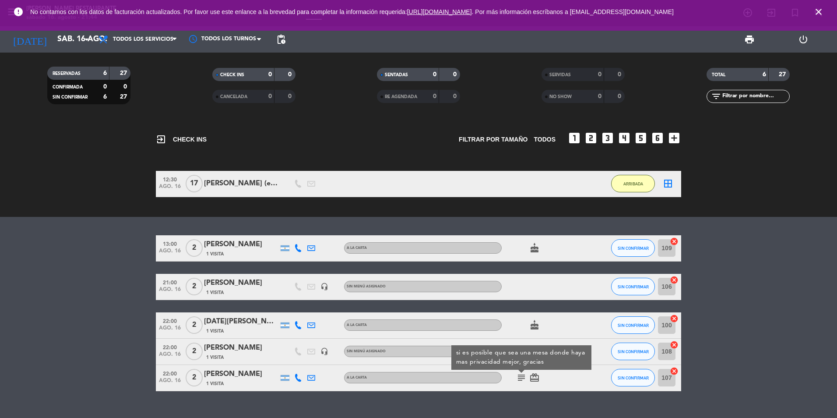  I want to click on span: A LA CARTA, so click(357, 378).